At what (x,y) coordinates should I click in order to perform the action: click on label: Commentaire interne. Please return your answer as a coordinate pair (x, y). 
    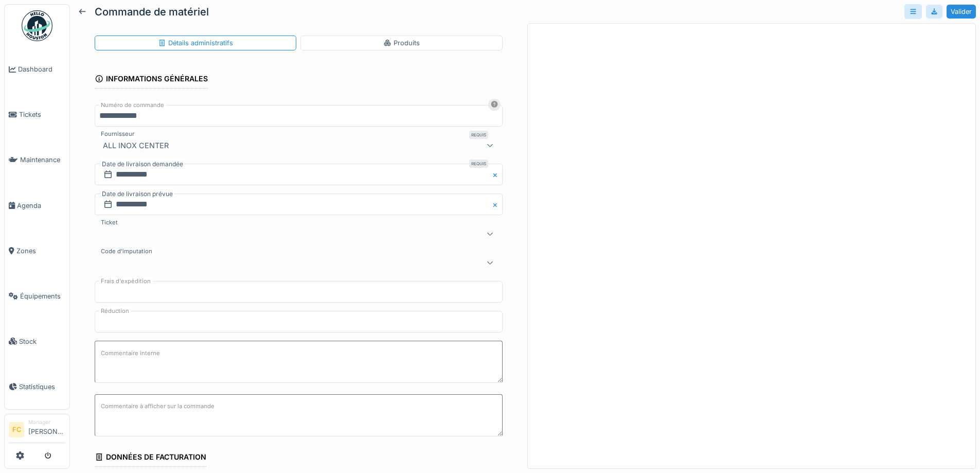
    Looking at the image, I should click on (130, 353).